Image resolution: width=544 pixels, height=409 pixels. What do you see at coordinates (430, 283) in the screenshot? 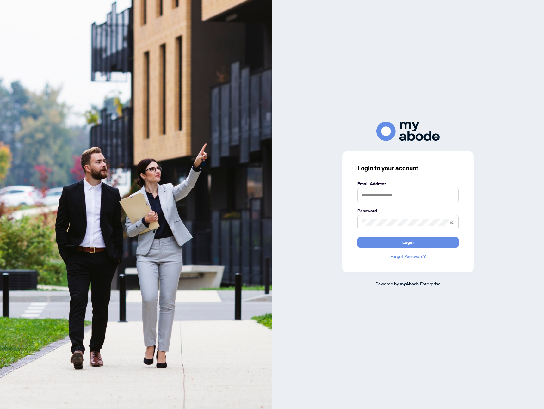
I see `span: Enterprise` at bounding box center [430, 283].